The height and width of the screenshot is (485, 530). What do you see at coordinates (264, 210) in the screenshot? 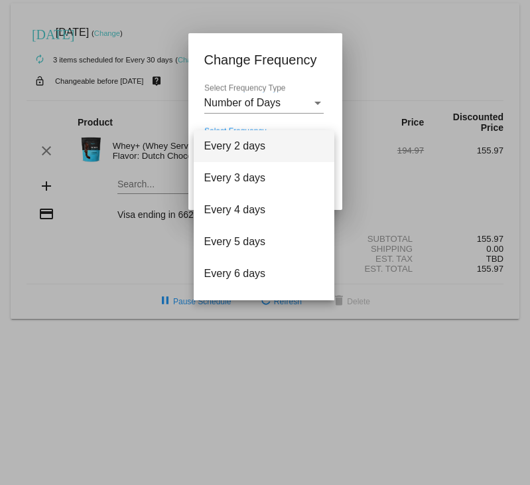
I see `span: Every 4 days` at bounding box center [264, 210].